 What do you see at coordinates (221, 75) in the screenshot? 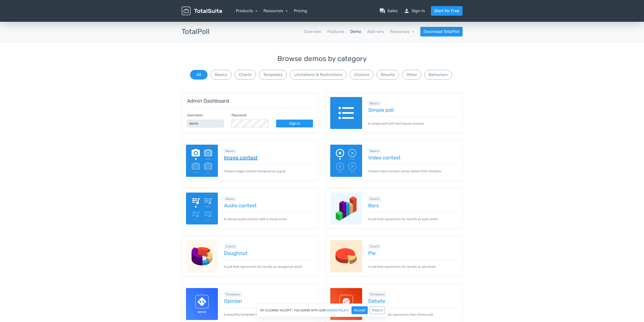
I see `button: Basics` at bounding box center [221, 75].